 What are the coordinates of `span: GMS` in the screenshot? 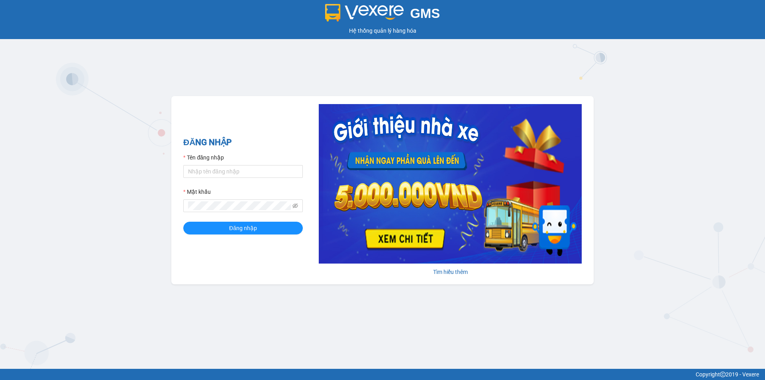 It's located at (425, 13).